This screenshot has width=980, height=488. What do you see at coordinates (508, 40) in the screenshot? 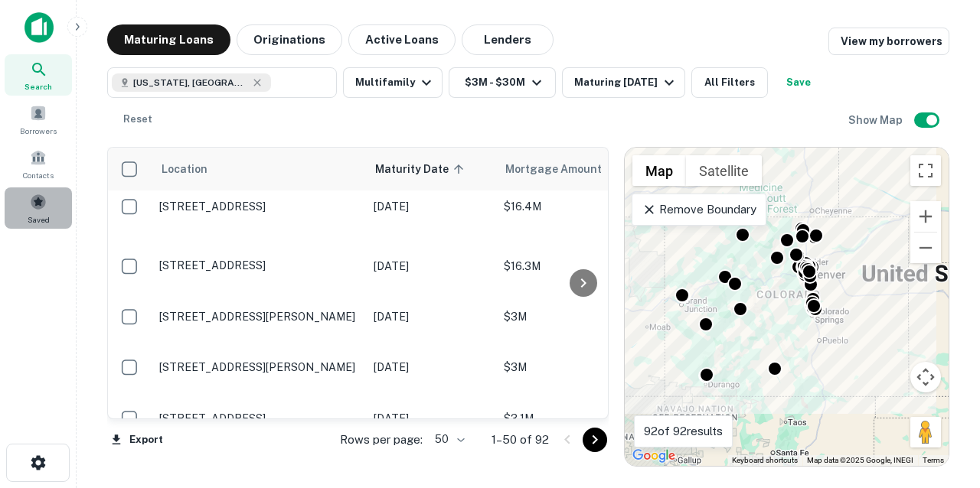
I see `button: Lenders` at bounding box center [508, 40].